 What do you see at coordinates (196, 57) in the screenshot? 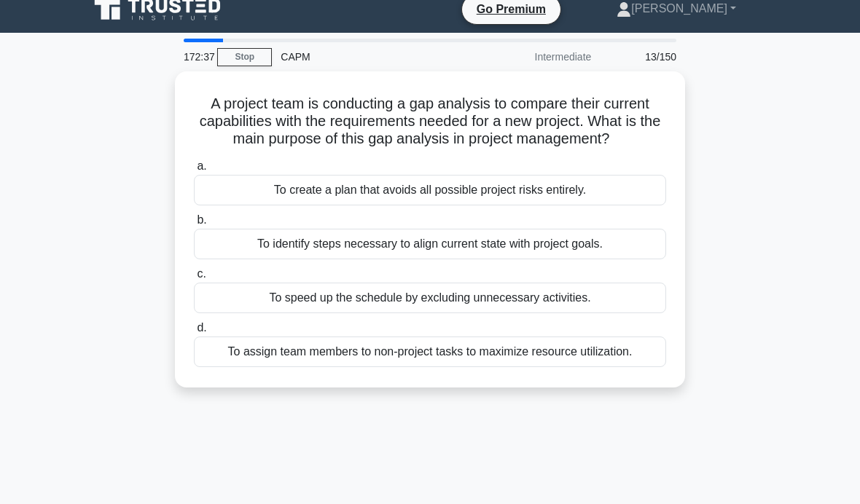
I see `div: 172:37` at bounding box center [196, 57].